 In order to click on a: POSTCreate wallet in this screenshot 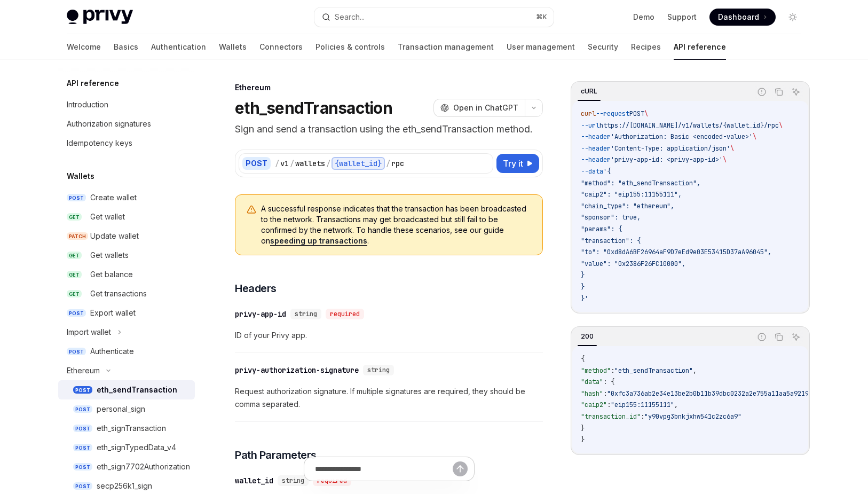, I will do `click(126, 197)`.